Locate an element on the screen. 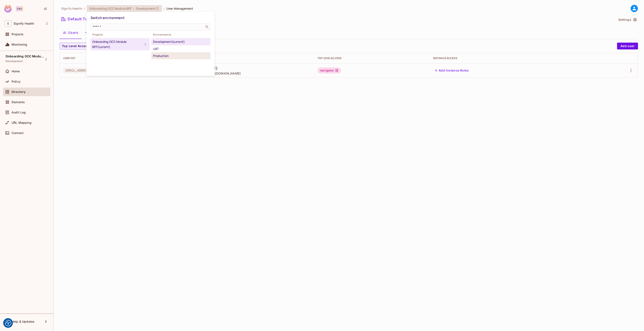 This screenshot has height=331, width=644. span: Switch environment is located at coordinates (107, 18).